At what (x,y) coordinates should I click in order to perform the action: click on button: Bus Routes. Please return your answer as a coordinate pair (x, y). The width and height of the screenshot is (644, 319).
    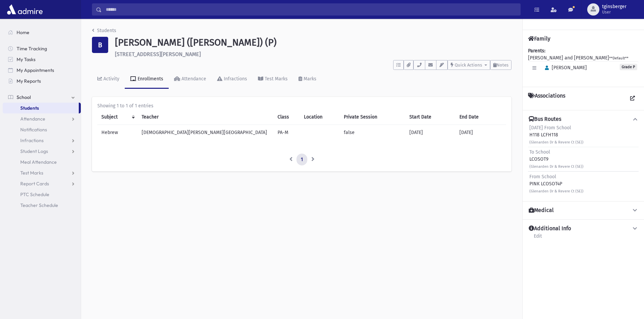
    Looking at the image, I should click on (583, 120).